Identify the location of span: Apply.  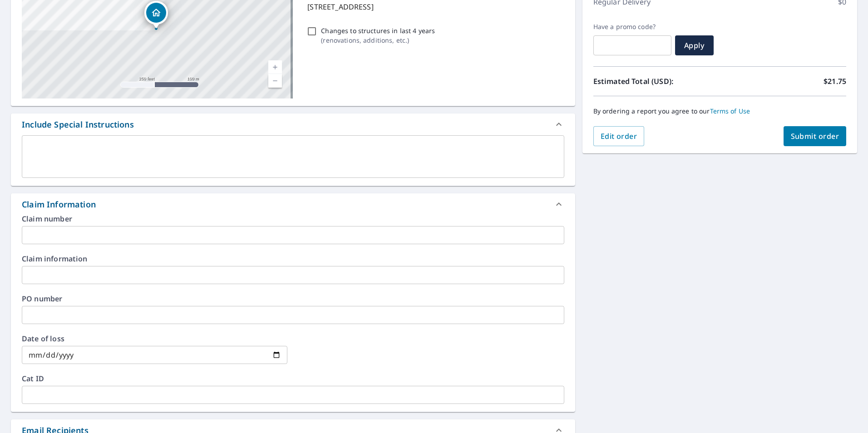
(694, 45).